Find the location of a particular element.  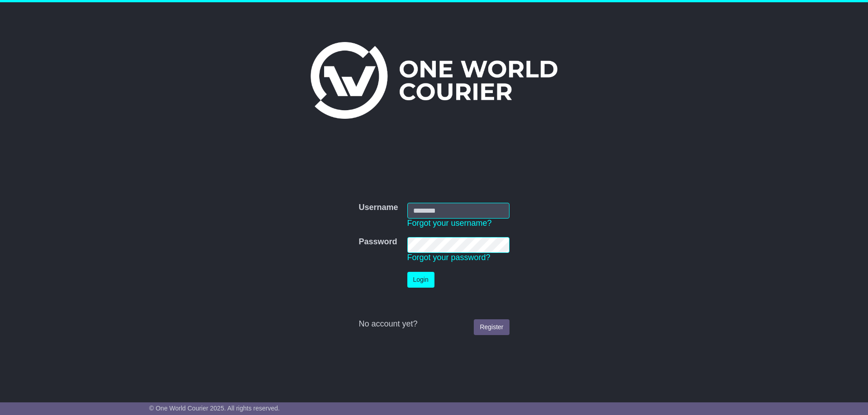

span: © One World Courier 2025. All rights reserved. is located at coordinates (214, 409).